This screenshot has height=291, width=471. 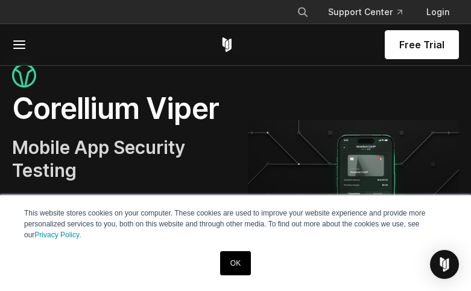 What do you see at coordinates (445, 264) in the screenshot?
I see `div: Open Intercom Messenger` at bounding box center [445, 264].